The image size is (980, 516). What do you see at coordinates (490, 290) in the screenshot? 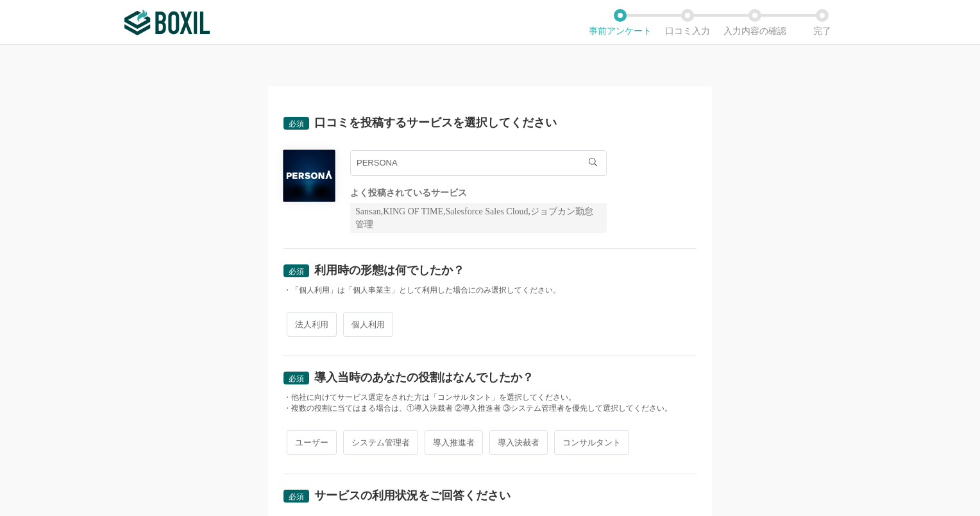
I see `div: ・「個人利用」は「個人事業主」として利用した場合にのみ選択してください。` at bounding box center [490, 290].